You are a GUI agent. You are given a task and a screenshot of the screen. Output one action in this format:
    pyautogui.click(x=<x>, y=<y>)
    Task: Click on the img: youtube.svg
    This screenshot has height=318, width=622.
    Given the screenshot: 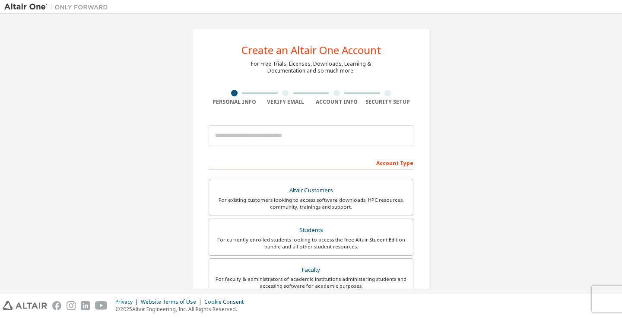 What is the action you would take?
    pyautogui.click(x=101, y=305)
    